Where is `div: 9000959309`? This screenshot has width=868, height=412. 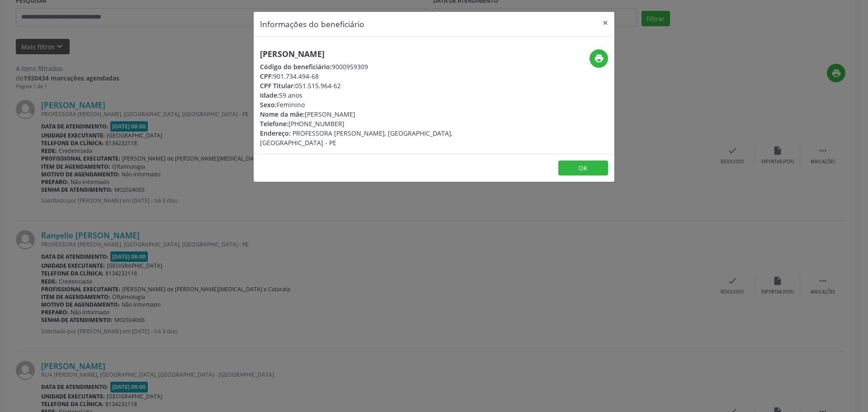
div: 9000959309 is located at coordinates (374, 66).